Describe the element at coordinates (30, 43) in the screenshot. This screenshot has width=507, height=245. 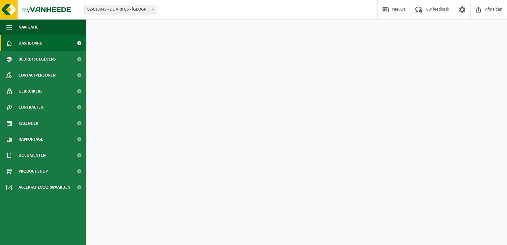
I see `span: Dashboard` at that location.